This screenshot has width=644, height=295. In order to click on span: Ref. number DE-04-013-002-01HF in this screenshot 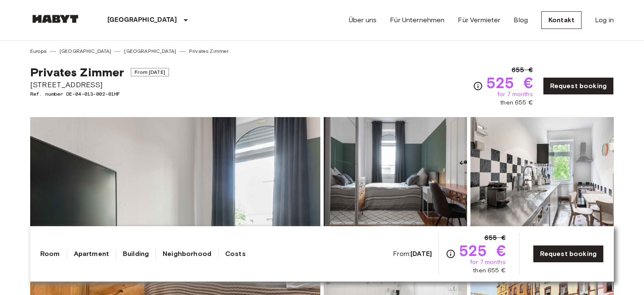, I will do `click(99, 94)`.